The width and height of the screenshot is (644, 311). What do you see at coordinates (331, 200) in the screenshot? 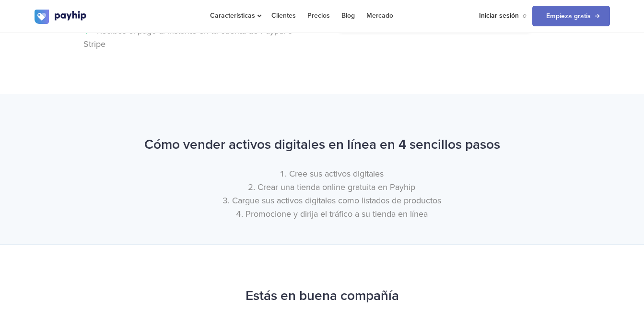
I see `li: Cargue sus activos digitales como listados de productos` at bounding box center [331, 200].